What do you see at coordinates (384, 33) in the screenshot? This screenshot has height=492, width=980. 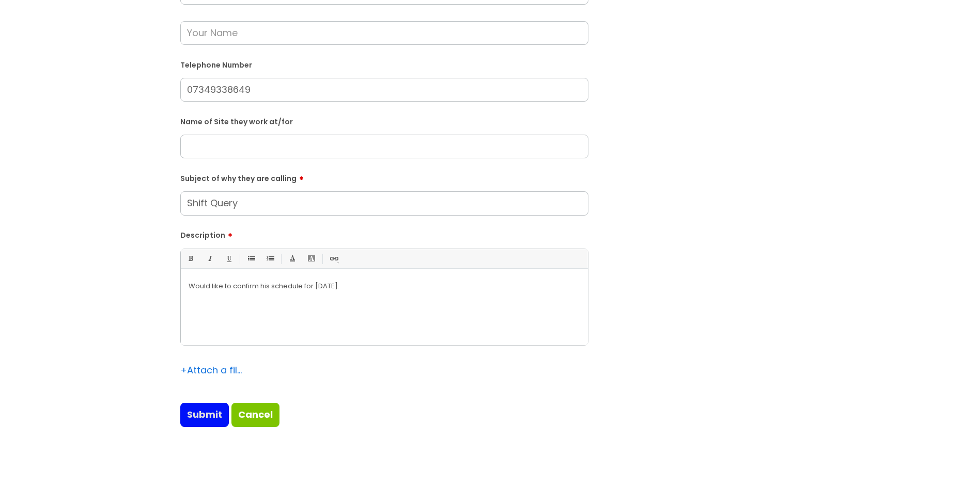 I see `input: Your Name` at bounding box center [384, 33].